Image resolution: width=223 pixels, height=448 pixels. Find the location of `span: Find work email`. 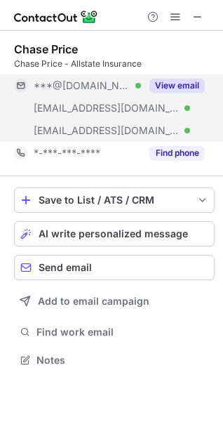

span: Find work email is located at coordinates (123, 332).